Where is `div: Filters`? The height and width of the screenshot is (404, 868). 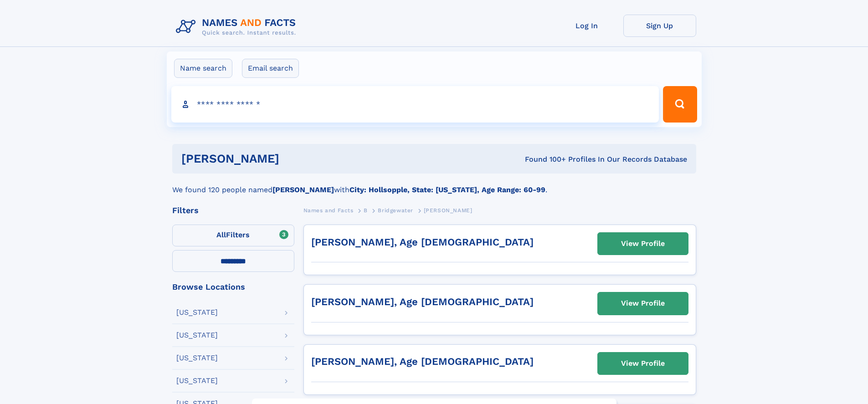 div: Filters is located at coordinates (233, 210).